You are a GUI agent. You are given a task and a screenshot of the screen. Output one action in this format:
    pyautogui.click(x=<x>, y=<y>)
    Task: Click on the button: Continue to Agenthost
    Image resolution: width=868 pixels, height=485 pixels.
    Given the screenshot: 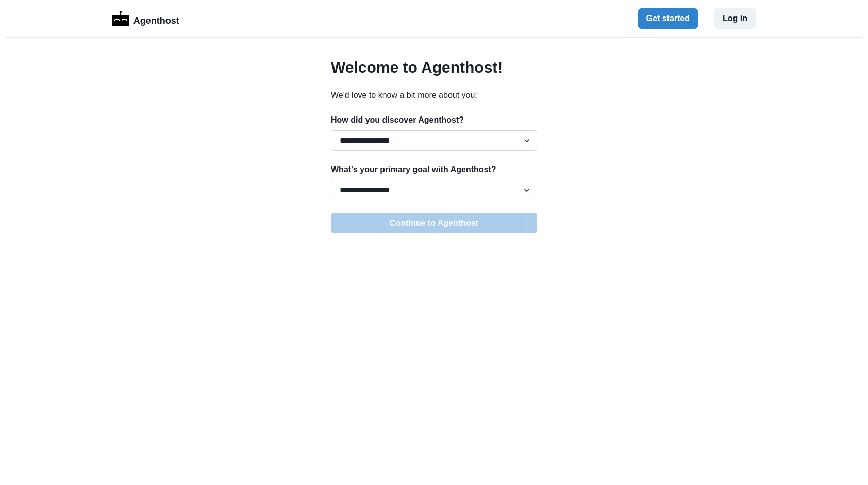 What is the action you would take?
    pyautogui.click(x=434, y=223)
    